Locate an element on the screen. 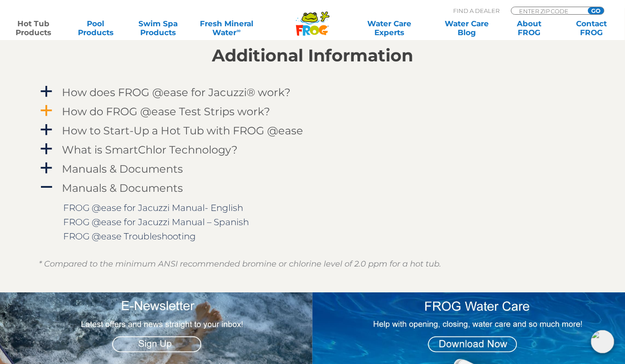  a: Swim SpaProducts is located at coordinates (158, 28).